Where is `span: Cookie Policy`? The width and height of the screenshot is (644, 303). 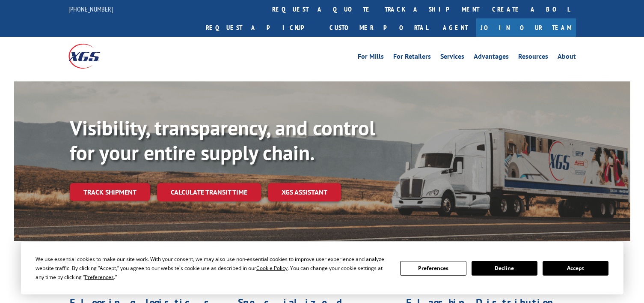
span: Cookie Policy is located at coordinates (272, 268).